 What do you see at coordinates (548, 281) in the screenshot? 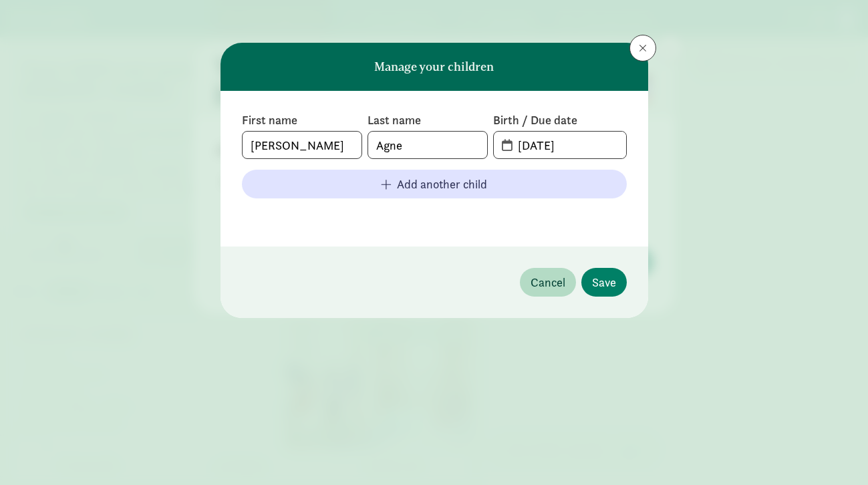
I see `button: Cancel` at bounding box center [548, 281].